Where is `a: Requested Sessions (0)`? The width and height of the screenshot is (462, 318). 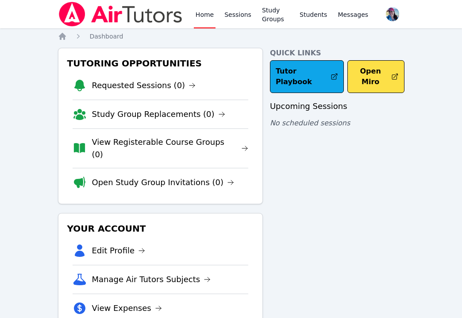 a: Requested Sessions (0) is located at coordinates (144, 85).